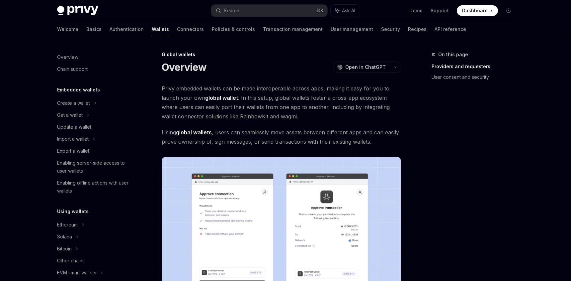  What do you see at coordinates (160, 29) in the screenshot?
I see `a: Wallets` at bounding box center [160, 29].